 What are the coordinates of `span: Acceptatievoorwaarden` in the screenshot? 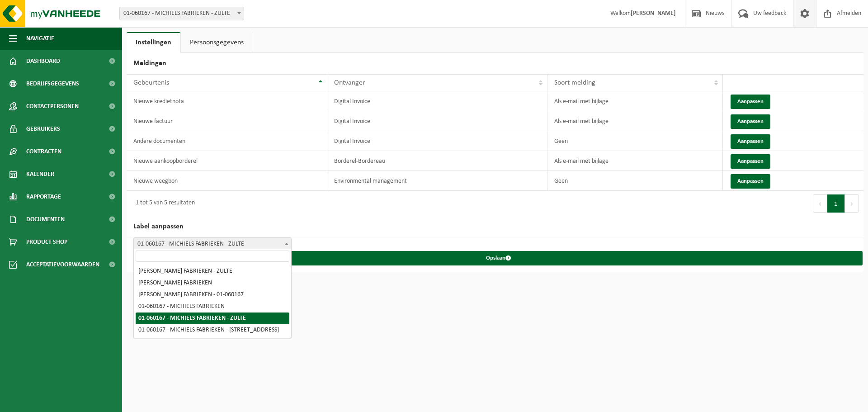 It's located at (63, 265).